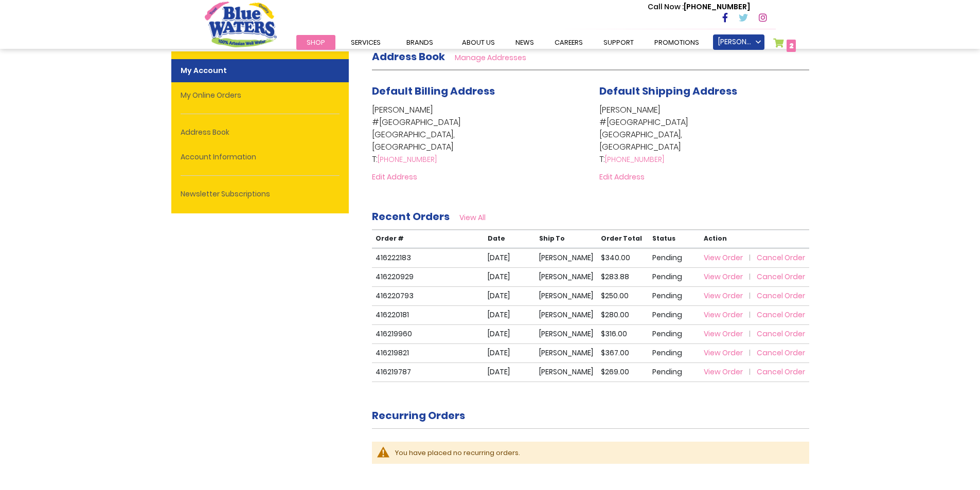 Image resolution: width=980 pixels, height=490 pixels. Describe the element at coordinates (613, 333) in the screenshot. I see `span: $316.00` at that location.